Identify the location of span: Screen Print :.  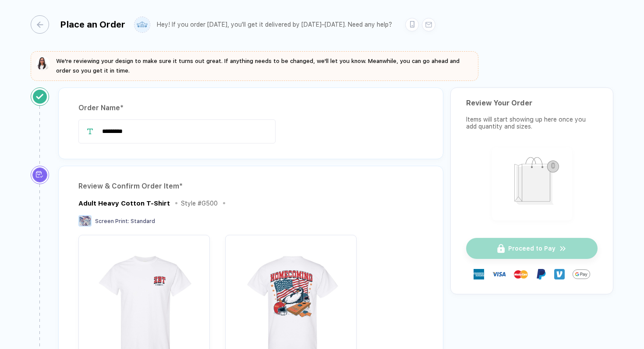
(112, 221).